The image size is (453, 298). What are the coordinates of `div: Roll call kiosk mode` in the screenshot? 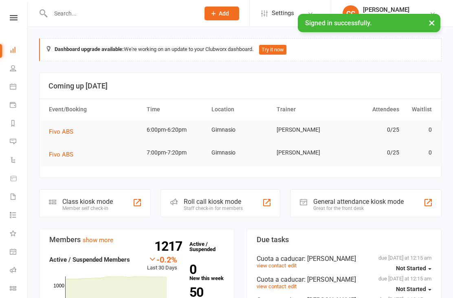 It's located at (213, 201).